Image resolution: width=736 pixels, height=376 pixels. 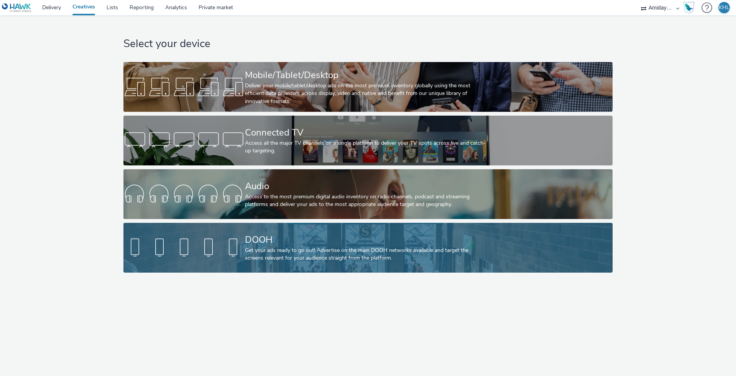 I want to click on div: Access all the major TV channels on a single platform to deliver your TV spots across live and ca..., so click(x=366, y=147).